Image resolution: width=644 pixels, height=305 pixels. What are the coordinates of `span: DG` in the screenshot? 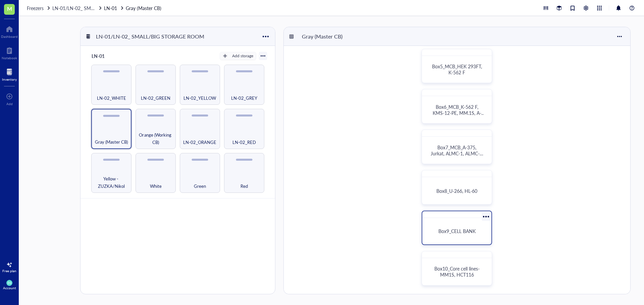 It's located at (9, 283).